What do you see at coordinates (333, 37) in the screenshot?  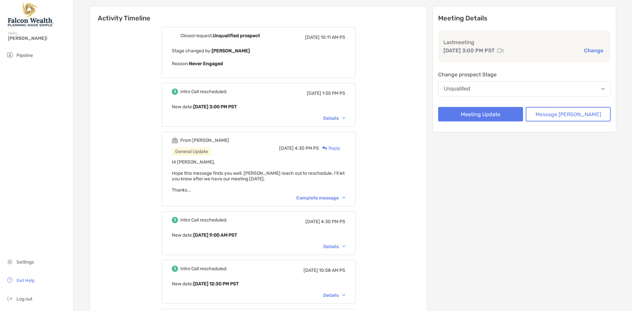 I see `span: 10:11 AM PS` at bounding box center [333, 37].